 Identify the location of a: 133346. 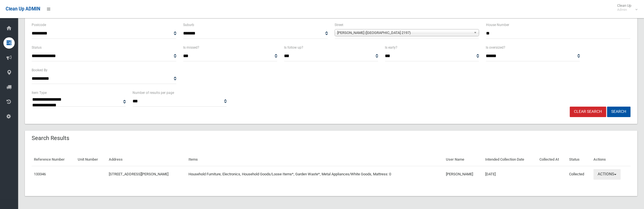
(40, 174).